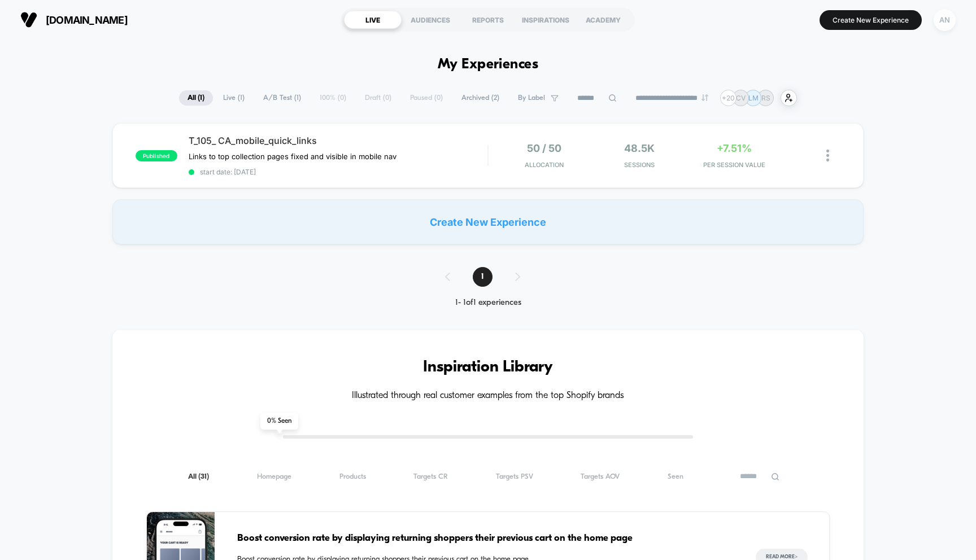  Describe the element at coordinates (734, 148) in the screenshot. I see `span: +7.51%` at that location.